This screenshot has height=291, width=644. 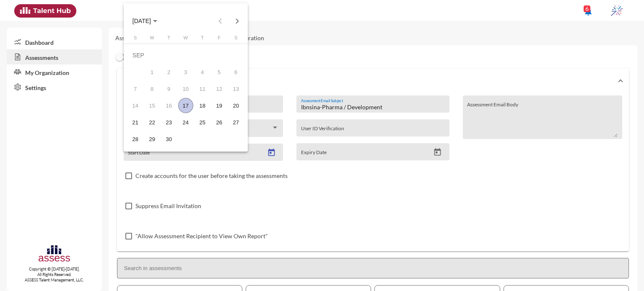 I want to click on div: 24, so click(x=186, y=122).